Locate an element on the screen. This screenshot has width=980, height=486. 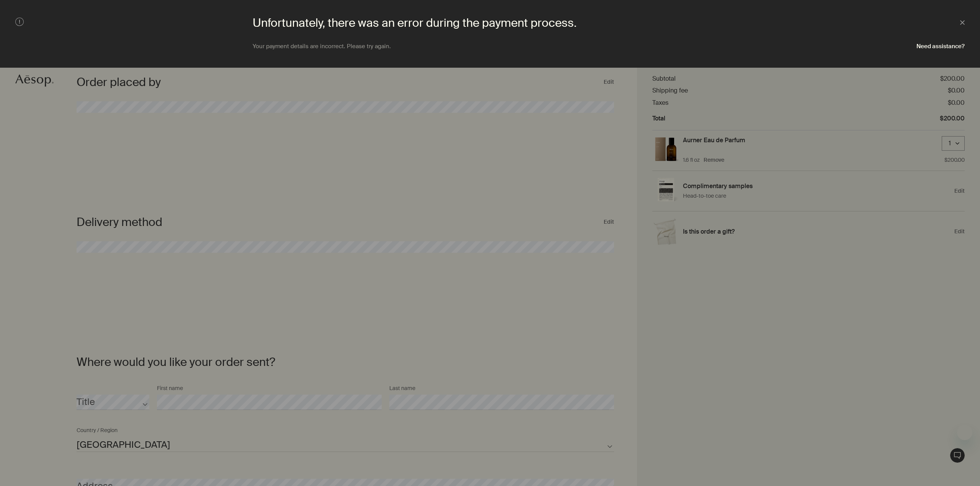
div: Aesop says "Do you require assistance? We are available to help.". Open messaging window to conti... is located at coordinates (910, 452).